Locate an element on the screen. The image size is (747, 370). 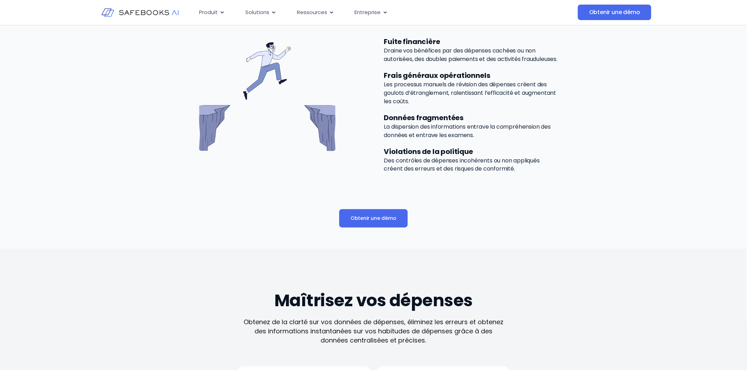
font: Frais généraux opérationnels is located at coordinates (437, 76).